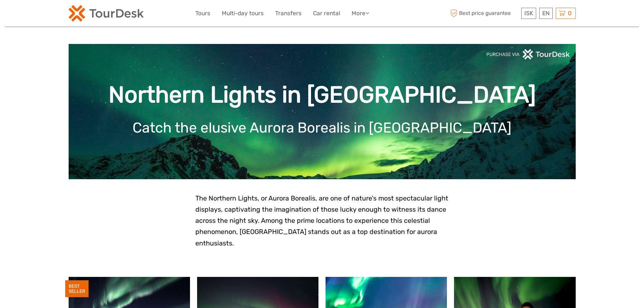  What do you see at coordinates (570, 13) in the screenshot?
I see `span: 0` at bounding box center [570, 13].